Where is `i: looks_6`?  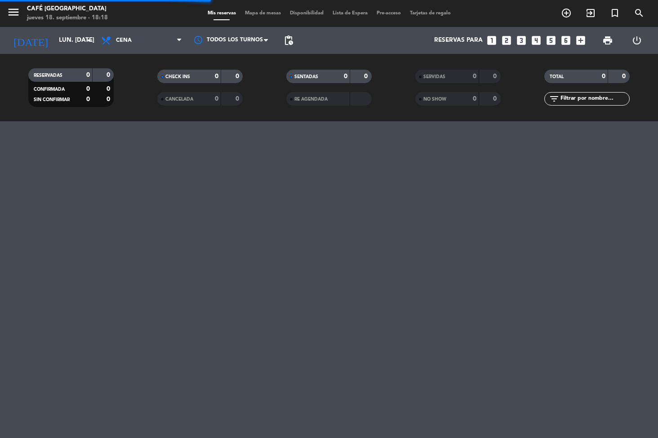 i: looks_6 is located at coordinates (566, 40).